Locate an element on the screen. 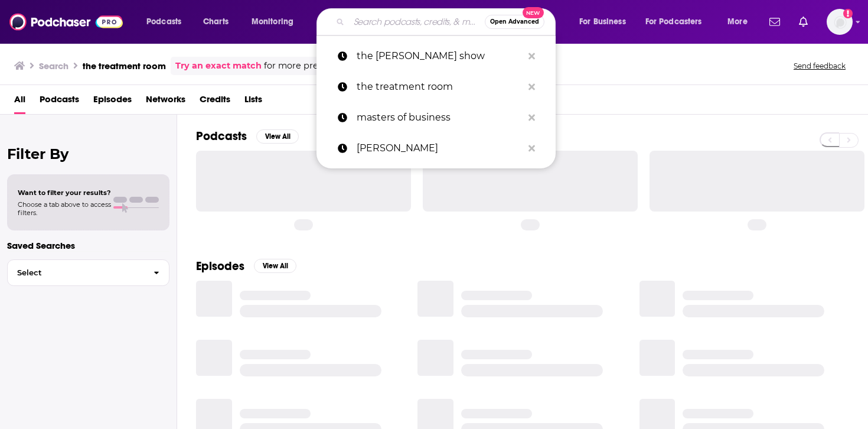  p: the kara goldin show is located at coordinates (439, 56).